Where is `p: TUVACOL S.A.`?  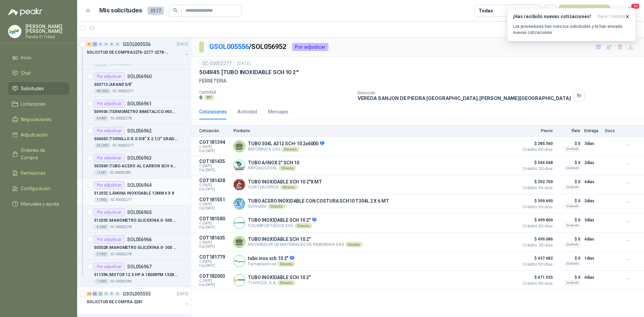
p: TUVACOL S.A. is located at coordinates (279, 283).